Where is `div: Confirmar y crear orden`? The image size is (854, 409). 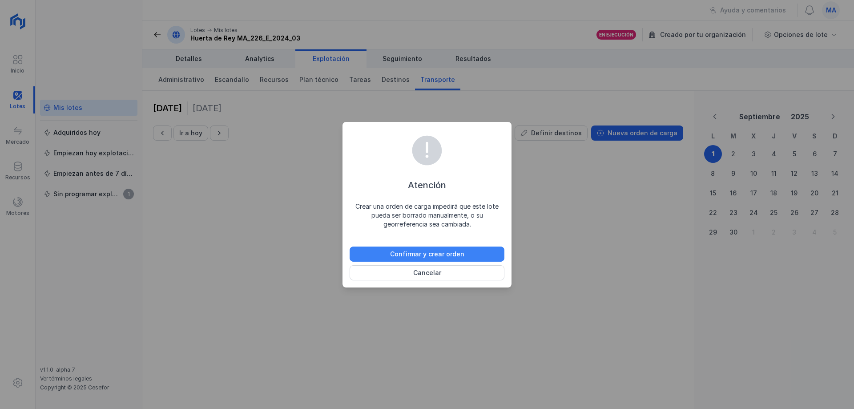 div: Confirmar y crear orden is located at coordinates (427, 254).